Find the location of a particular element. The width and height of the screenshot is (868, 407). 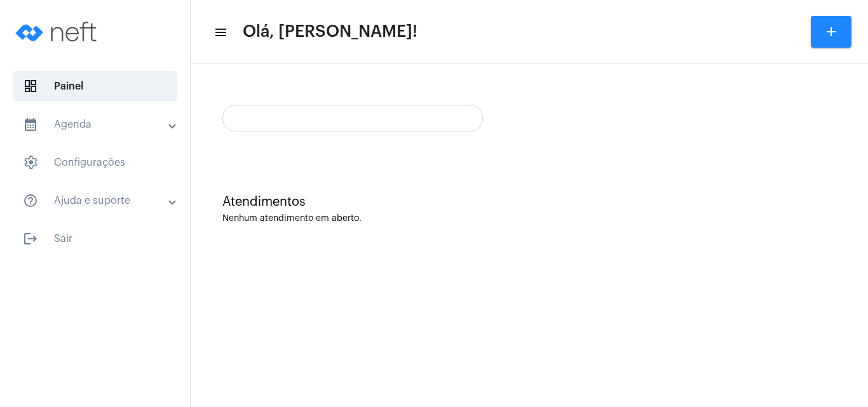

div: Atendimentos is located at coordinates (529, 202).